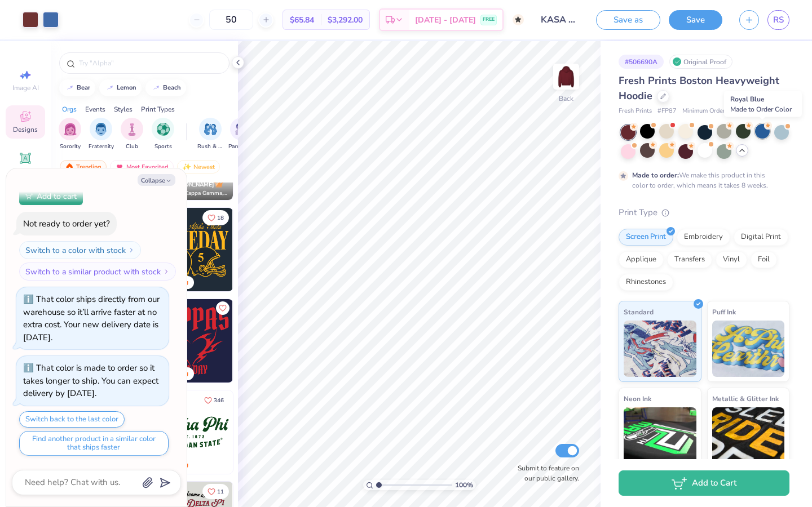 The height and width of the screenshot is (507, 812). Describe the element at coordinates (761, 109) in the screenshot. I see `span: Made to Order Color` at that location.